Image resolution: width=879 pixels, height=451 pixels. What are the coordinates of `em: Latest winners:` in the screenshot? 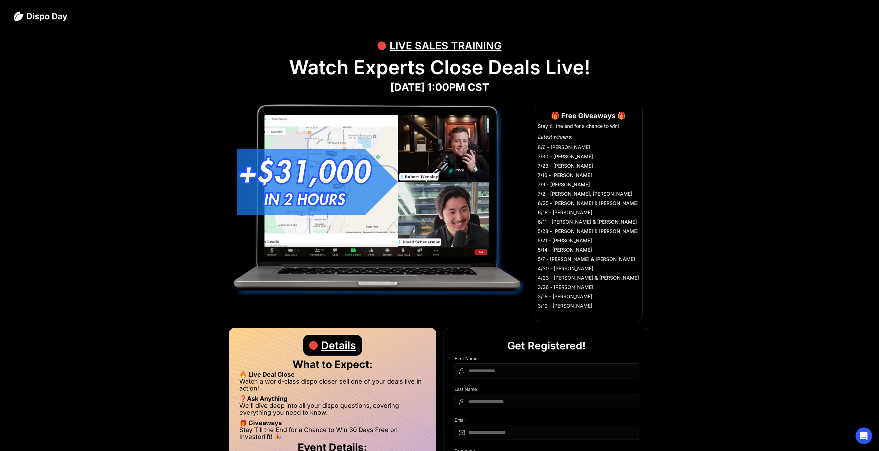 It's located at (555, 136).